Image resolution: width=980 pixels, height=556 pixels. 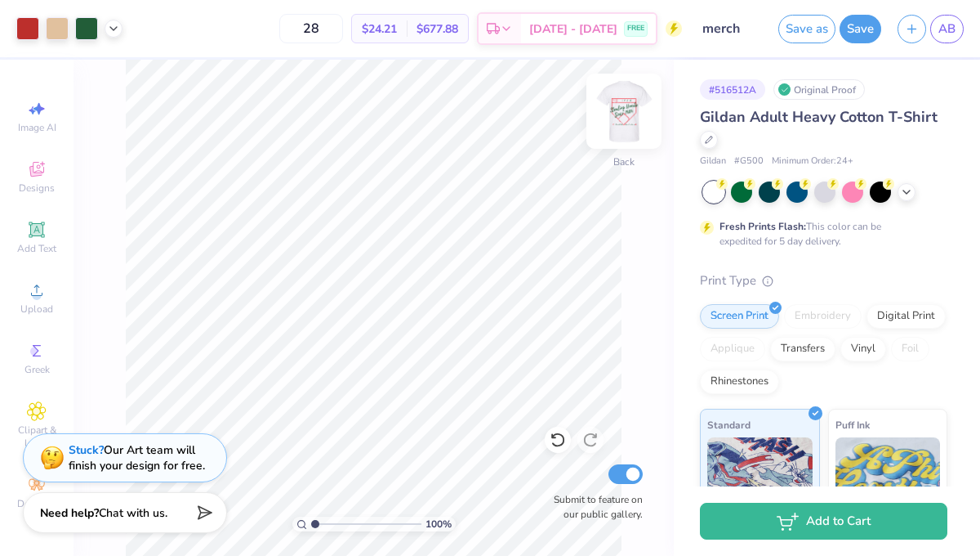 What do you see at coordinates (133, 513) in the screenshot?
I see `span: Chat with us.` at bounding box center [133, 513].